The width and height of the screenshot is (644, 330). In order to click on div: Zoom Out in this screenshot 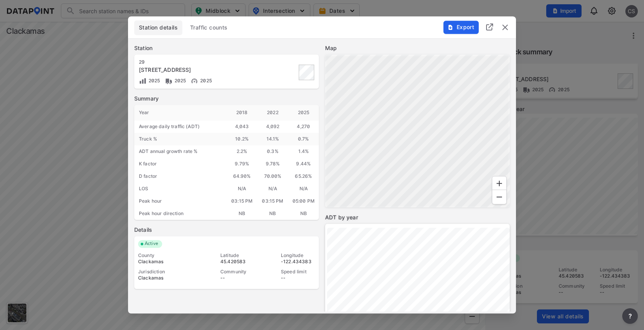, I will do `click(499, 197)`.